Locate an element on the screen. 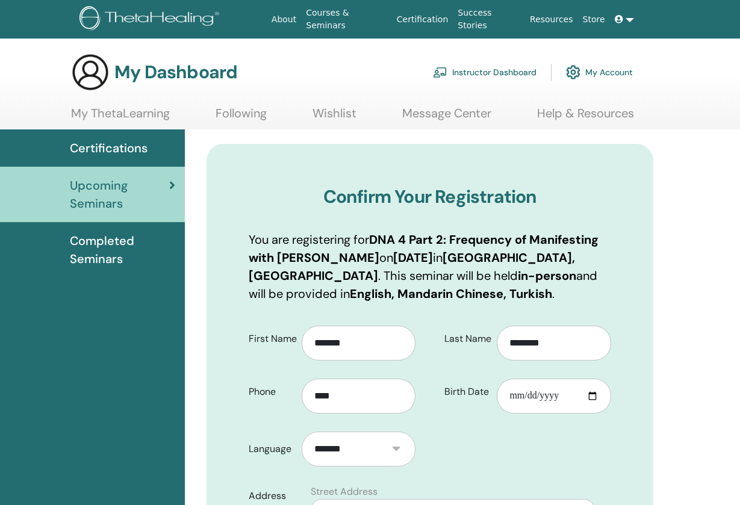 The image size is (740, 505). label: Street Address is located at coordinates (344, 492).